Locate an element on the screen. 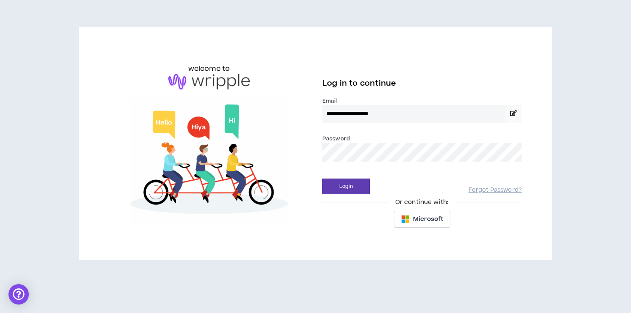 The height and width of the screenshot is (313, 631). a: Forgot Password? is located at coordinates (495, 190).